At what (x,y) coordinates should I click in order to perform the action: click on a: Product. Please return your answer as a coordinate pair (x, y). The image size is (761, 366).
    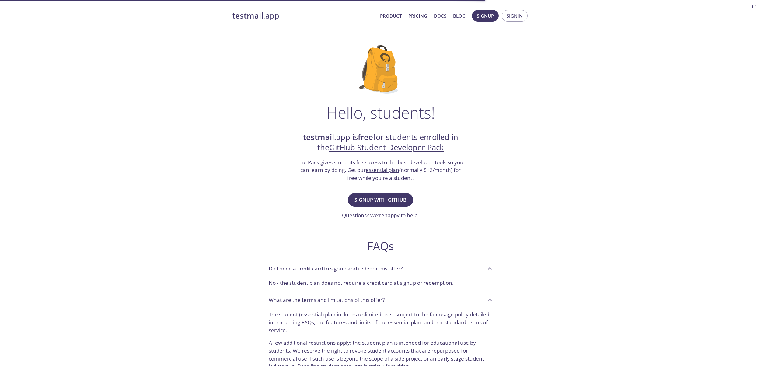
    Looking at the image, I should click on (391, 16).